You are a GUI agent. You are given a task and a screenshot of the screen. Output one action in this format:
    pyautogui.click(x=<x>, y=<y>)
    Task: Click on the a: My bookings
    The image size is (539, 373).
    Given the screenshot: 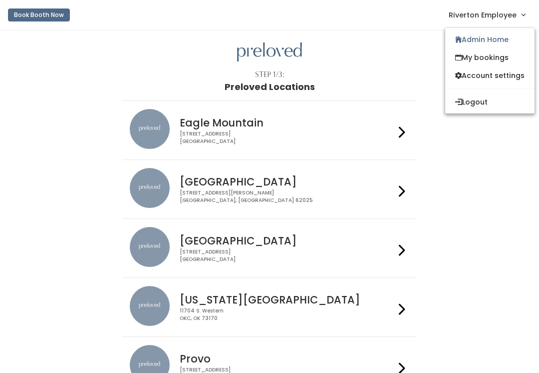 What is the action you would take?
    pyautogui.click(x=490, y=57)
    